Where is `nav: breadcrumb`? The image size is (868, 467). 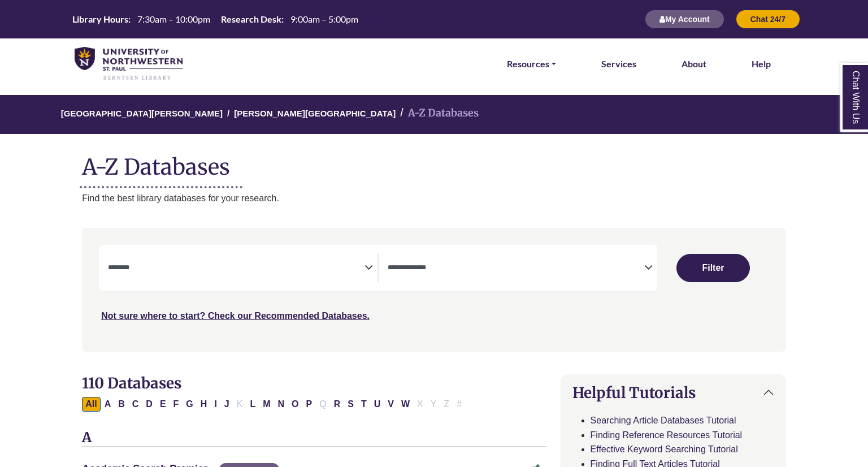
nav: breadcrumb is located at coordinates (434, 114).